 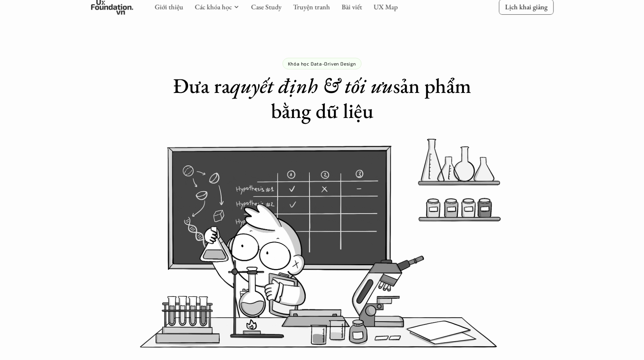 I want to click on a: Giới thiệu, so click(x=169, y=7).